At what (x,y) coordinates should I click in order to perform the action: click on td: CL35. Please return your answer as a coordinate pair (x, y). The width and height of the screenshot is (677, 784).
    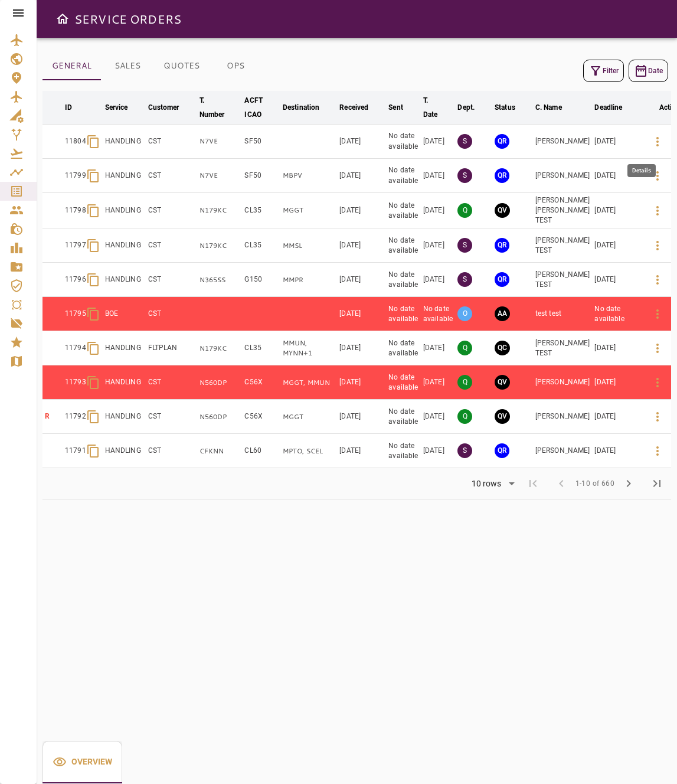
    Looking at the image, I should click on (261, 211).